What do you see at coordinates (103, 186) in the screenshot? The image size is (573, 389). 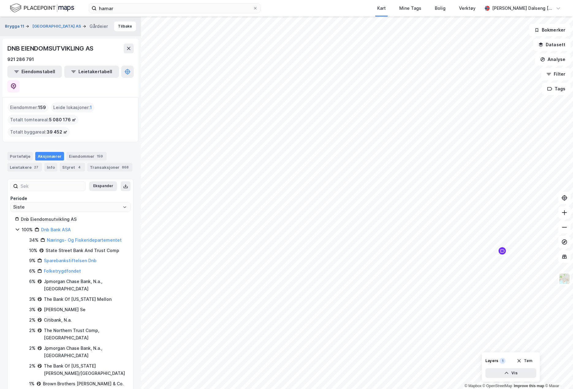 I see `button: Ekspander` at bounding box center [103, 186].